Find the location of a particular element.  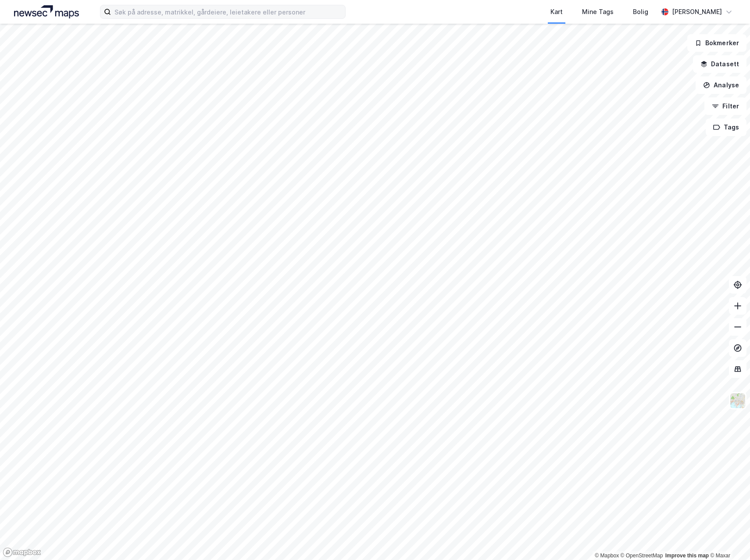

div: Mine Tags is located at coordinates (598, 12).